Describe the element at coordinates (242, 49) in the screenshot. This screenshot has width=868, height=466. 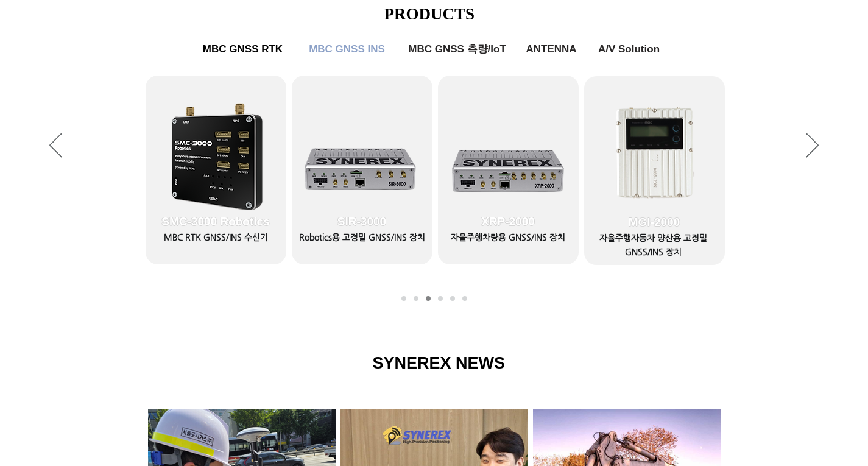
I see `span: MBC GNSS RTK` at that location.